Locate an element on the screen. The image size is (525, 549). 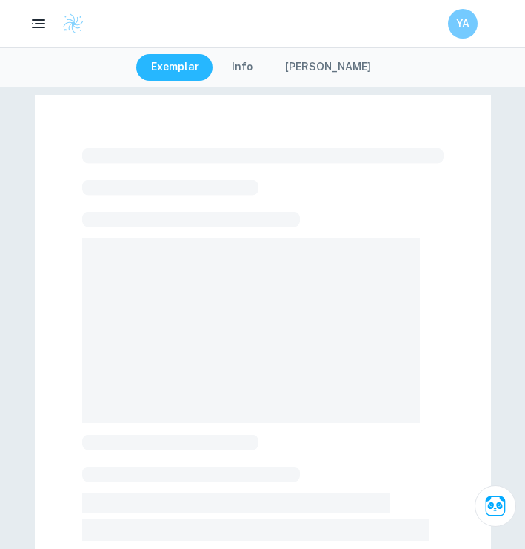
h6: YA is located at coordinates (463, 24).